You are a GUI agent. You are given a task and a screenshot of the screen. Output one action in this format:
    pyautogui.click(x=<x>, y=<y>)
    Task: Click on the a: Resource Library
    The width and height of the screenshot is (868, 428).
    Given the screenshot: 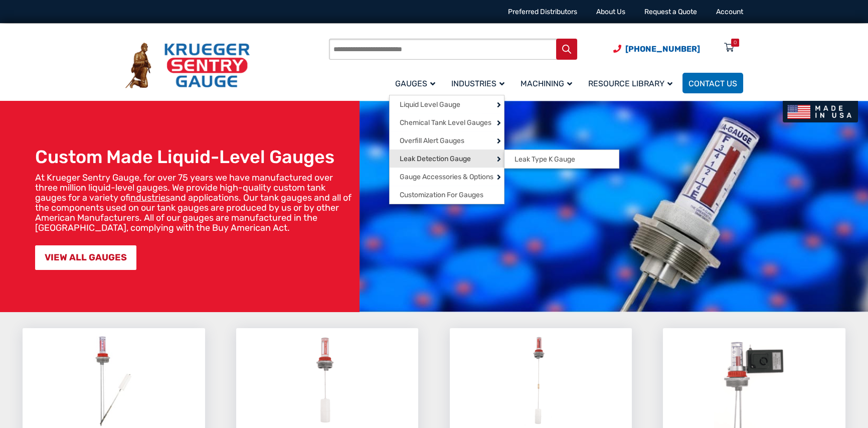 What is the action you would take?
    pyautogui.click(x=632, y=83)
    